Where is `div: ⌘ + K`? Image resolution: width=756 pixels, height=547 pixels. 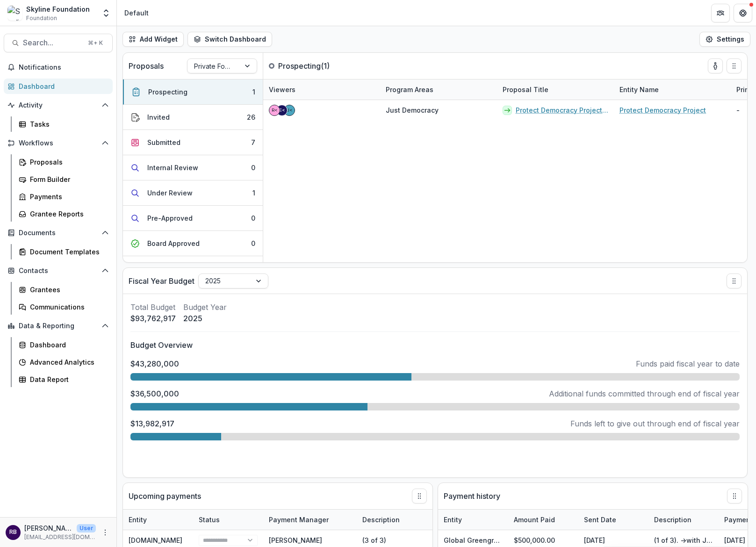
div: ⌘ + K is located at coordinates (96, 43).